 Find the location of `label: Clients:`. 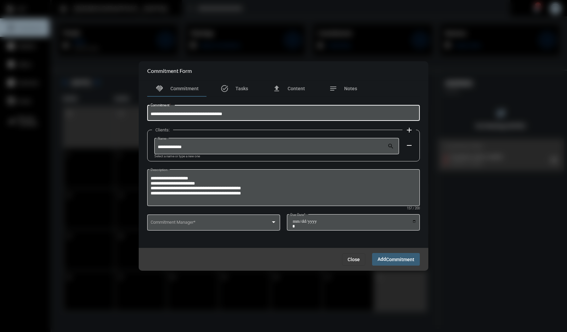

label: Clients: is located at coordinates (163, 130).